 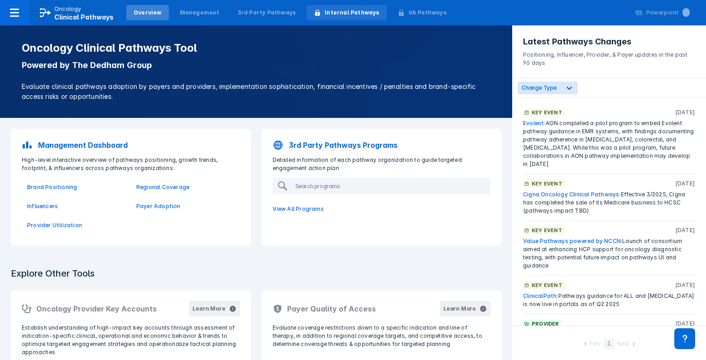 I want to click on div: Effective 3/2025, Cigna has completed the sale of its Medicare business to HCSC (pathways impact ..., so click(x=609, y=202).